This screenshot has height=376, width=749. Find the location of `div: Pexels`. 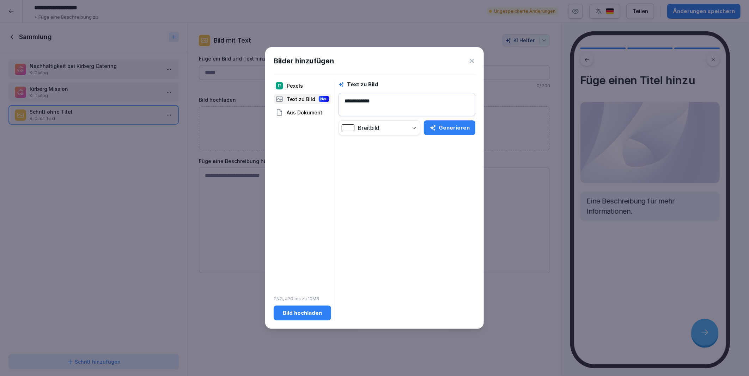

div: Pexels is located at coordinates (302, 86).